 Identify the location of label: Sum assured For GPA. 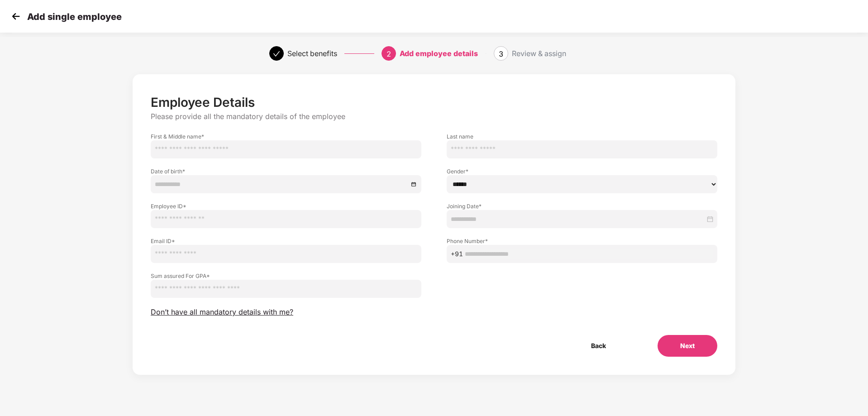
(286, 275).